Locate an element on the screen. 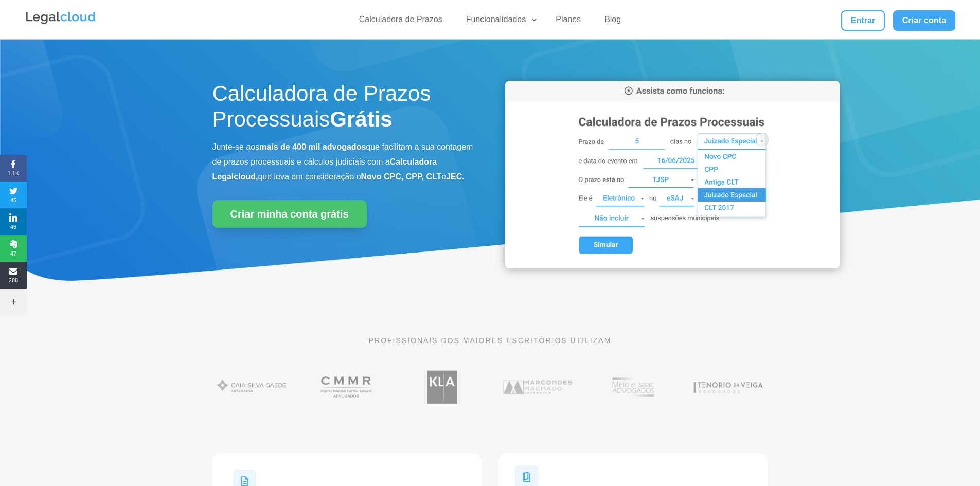 The width and height of the screenshot is (980, 486). img: Costa Martins Meira Rinaldi Advogados is located at coordinates (347, 387).